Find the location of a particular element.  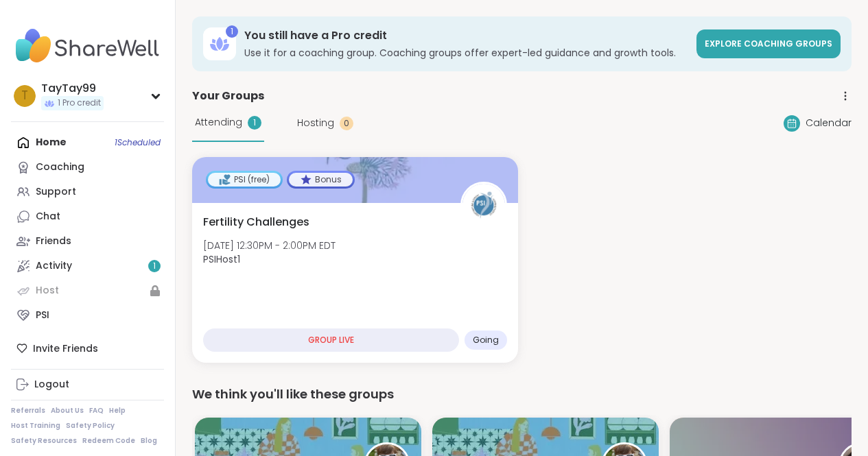

div: PSI (free) is located at coordinates (245, 180).